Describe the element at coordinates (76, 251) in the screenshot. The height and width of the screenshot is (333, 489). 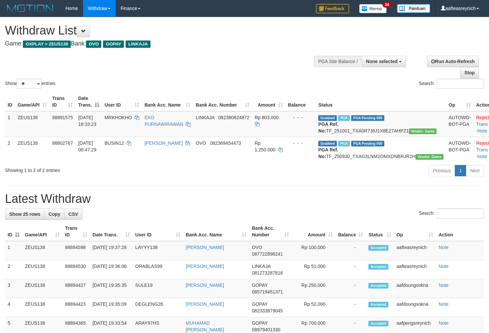
I see `td: 88894598` at that location.